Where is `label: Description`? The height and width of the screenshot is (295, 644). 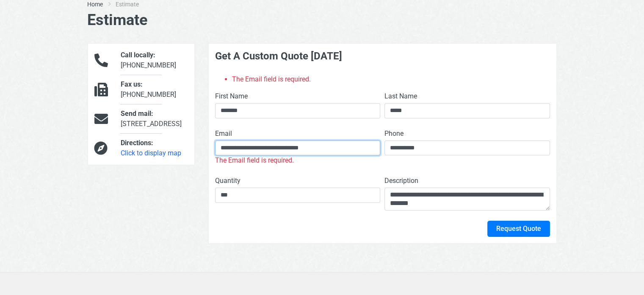
label: Description is located at coordinates (401, 181).